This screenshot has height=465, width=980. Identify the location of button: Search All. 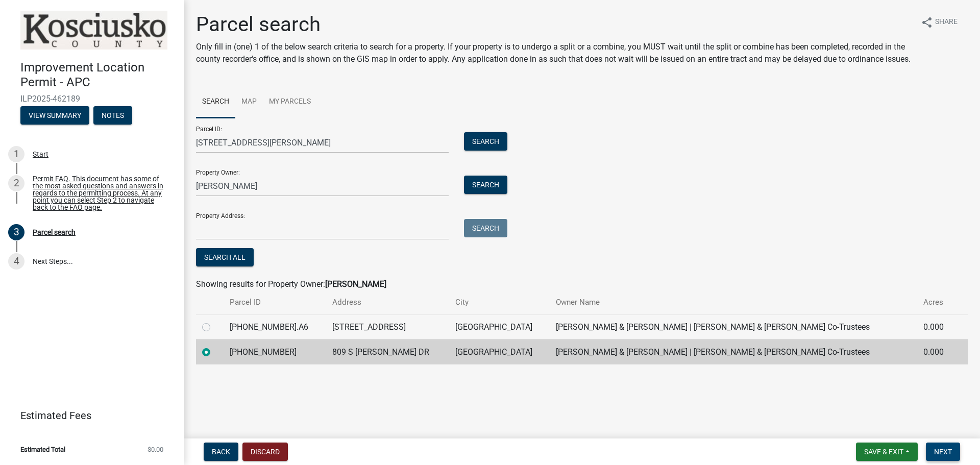
(225, 257).